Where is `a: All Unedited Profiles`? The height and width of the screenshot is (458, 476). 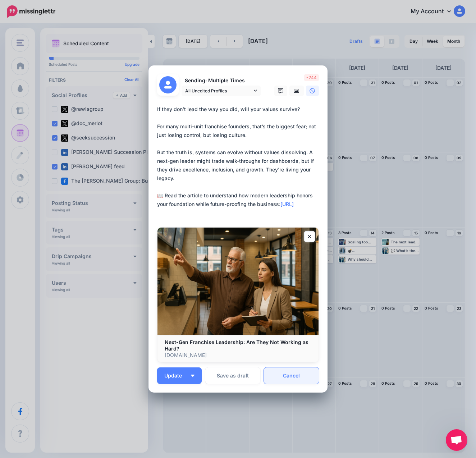
a: All Unedited Profiles is located at coordinates (221, 91).